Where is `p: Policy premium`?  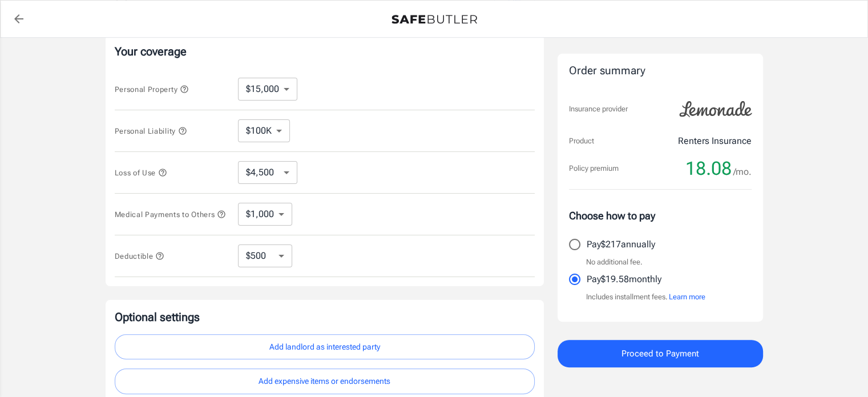 p: Policy premium is located at coordinates (594, 169).